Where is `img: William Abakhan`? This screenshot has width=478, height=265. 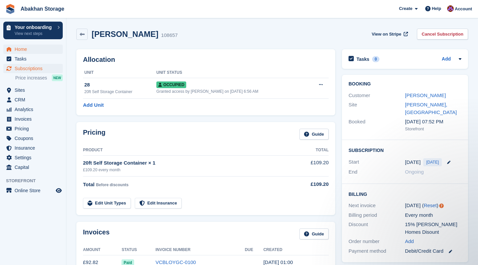
img: William Abakhan is located at coordinates (451, 9).